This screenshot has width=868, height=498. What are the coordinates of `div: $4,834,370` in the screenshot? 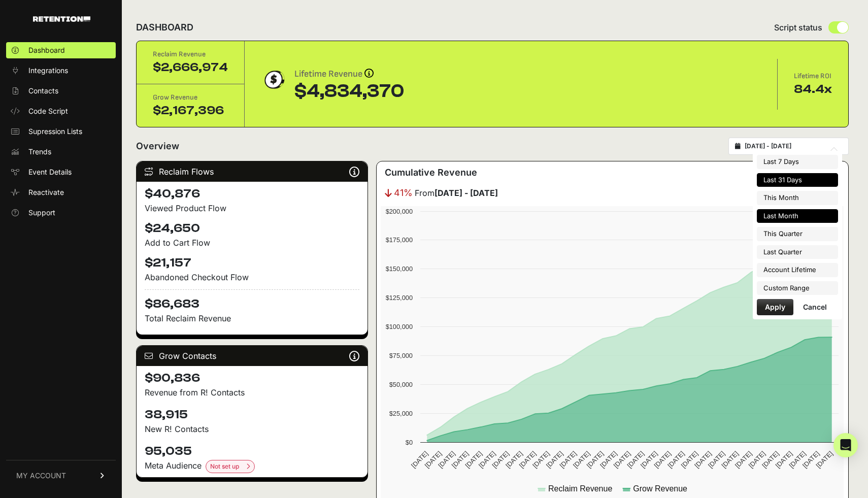 It's located at (349, 92).